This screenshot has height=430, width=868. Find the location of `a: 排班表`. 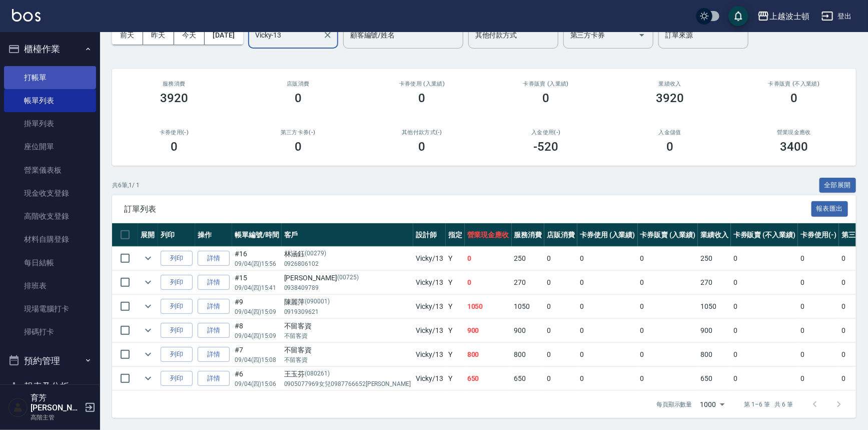

a: 排班表 is located at coordinates (50, 286).